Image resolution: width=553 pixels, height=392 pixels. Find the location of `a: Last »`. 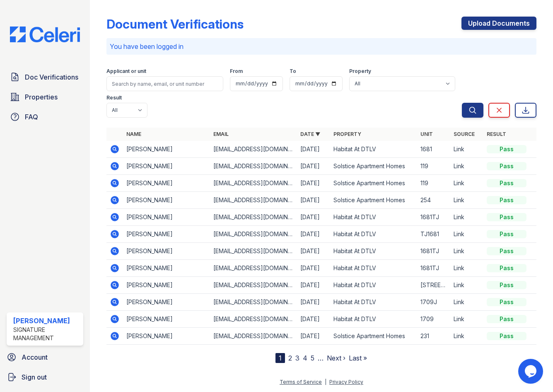

a: Last » is located at coordinates (358, 358).